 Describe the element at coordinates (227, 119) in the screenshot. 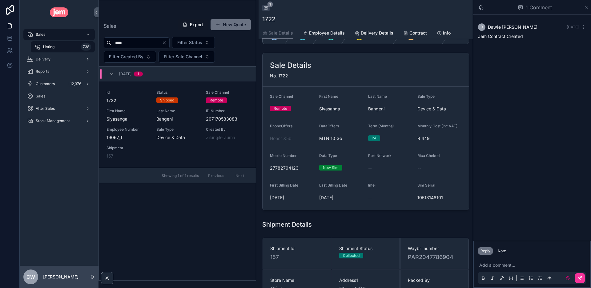

I see `span: 207170583083` at that location.